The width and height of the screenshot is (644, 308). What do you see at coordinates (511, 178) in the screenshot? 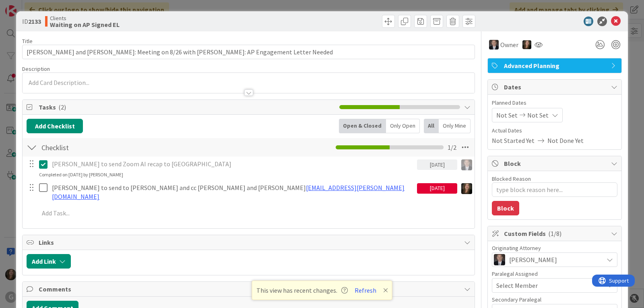
I see `label: Blocked Reason` at bounding box center [511, 178].